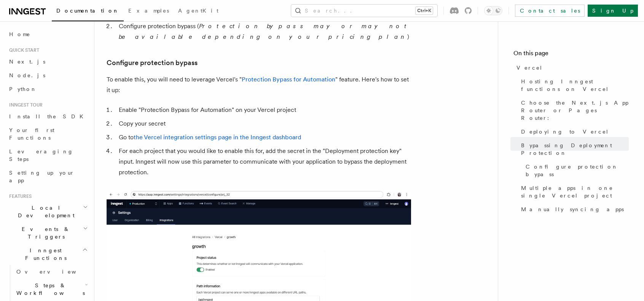  What do you see at coordinates (198, 12) in the screenshot?
I see `a: AgentKit` at bounding box center [198, 12].